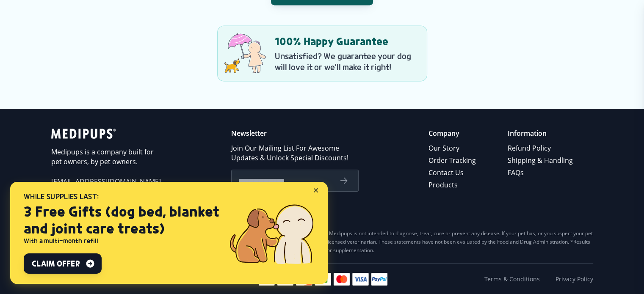 This screenshot has width=644, height=294. Describe the element at coordinates (56, 263) in the screenshot. I see `span: Claim Offer` at that location.